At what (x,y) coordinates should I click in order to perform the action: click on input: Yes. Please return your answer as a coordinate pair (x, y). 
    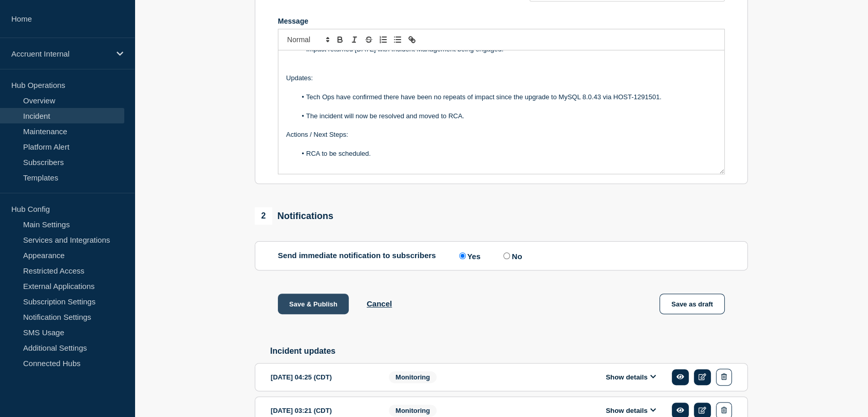
    Looking at the image, I should click on (463, 255).